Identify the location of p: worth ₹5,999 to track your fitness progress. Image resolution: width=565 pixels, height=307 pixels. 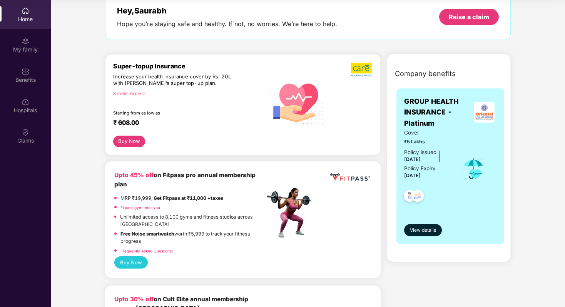
(192, 238).